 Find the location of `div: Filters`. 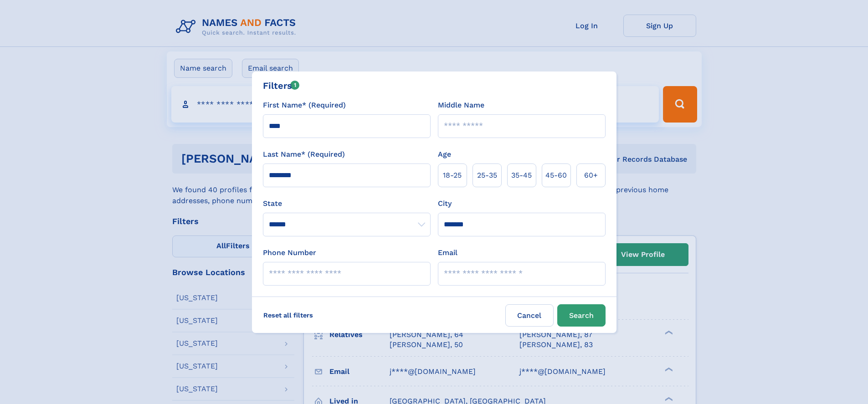

div: Filters is located at coordinates (281, 85).